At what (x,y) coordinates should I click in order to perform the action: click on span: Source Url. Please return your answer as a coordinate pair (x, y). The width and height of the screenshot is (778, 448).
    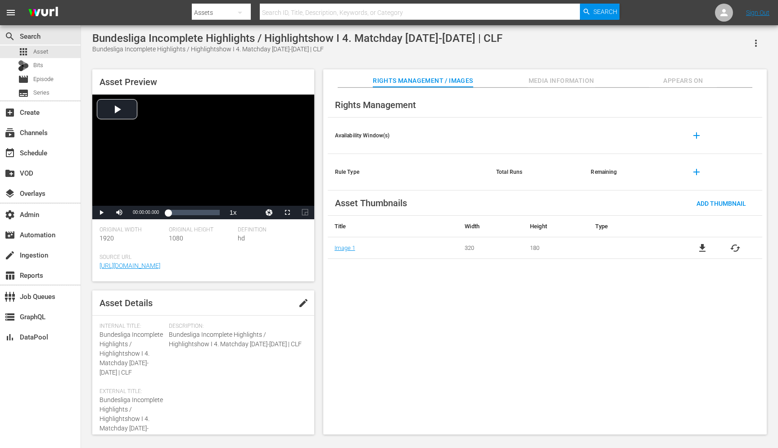
    Looking at the image, I should click on (201, 258).